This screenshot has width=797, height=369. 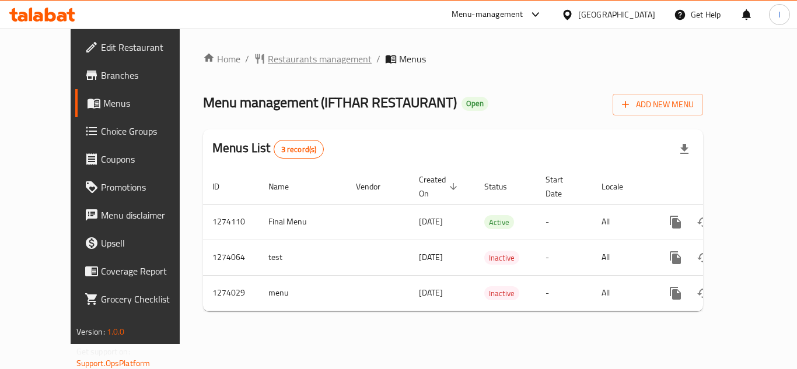 What do you see at coordinates (139, 271) in the screenshot?
I see `a: Coverage Report` at bounding box center [139, 271].